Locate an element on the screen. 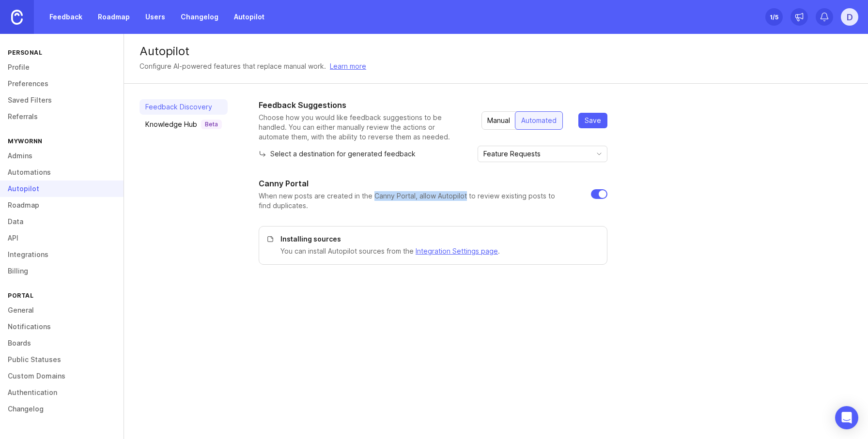 The width and height of the screenshot is (868, 439). div: Manual is located at coordinates (498, 120).